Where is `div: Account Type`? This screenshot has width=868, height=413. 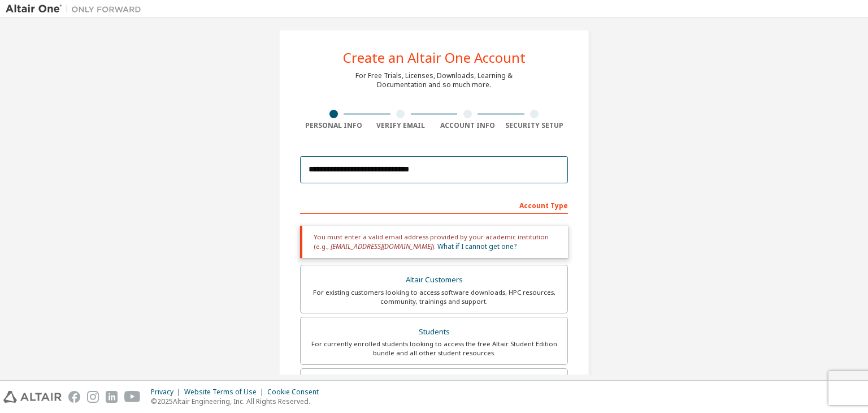 div: Account Type is located at coordinates (434, 205).